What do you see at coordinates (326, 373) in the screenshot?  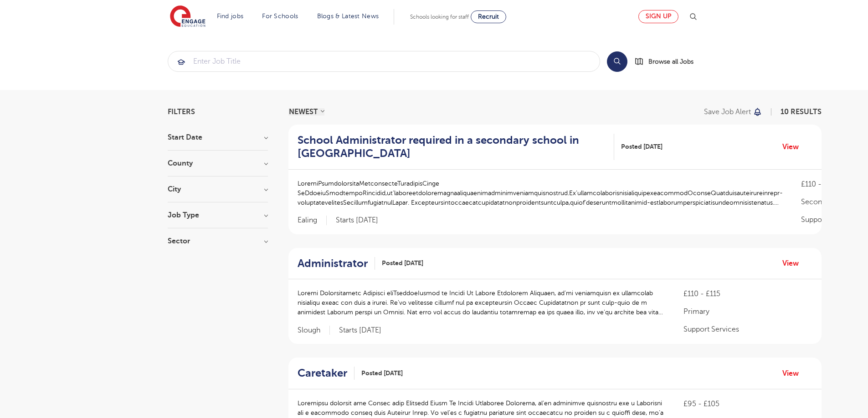 I see `a: Caretaker` at bounding box center [326, 373].